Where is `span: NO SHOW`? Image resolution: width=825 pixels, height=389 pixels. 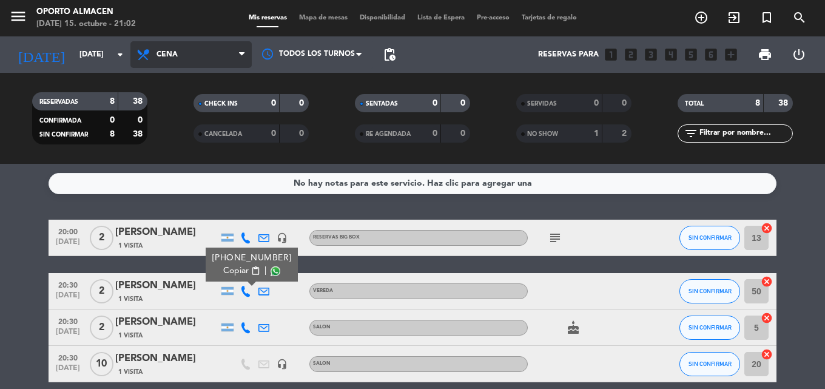
span: NO SHOW is located at coordinates (542, 134).